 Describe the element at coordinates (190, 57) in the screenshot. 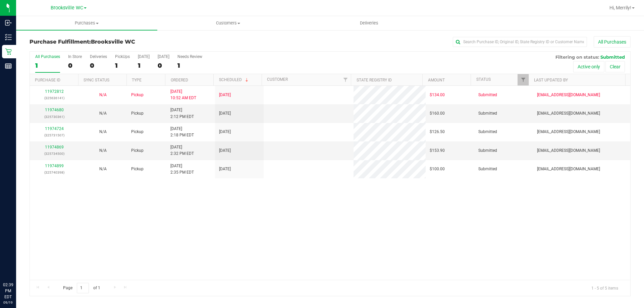

I see `div: Needs Review` at that location.